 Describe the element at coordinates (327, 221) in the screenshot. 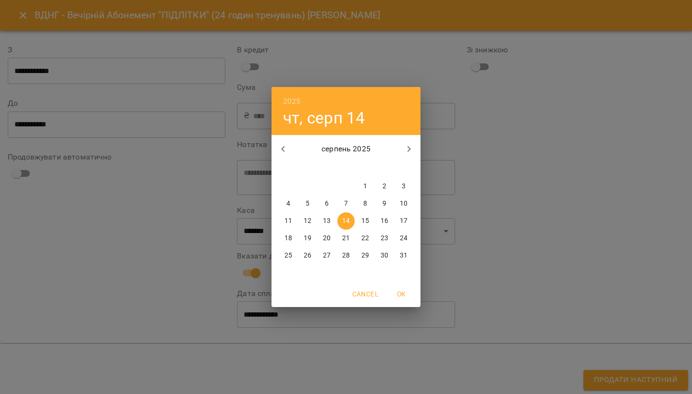

I see `button: 13` at that location.